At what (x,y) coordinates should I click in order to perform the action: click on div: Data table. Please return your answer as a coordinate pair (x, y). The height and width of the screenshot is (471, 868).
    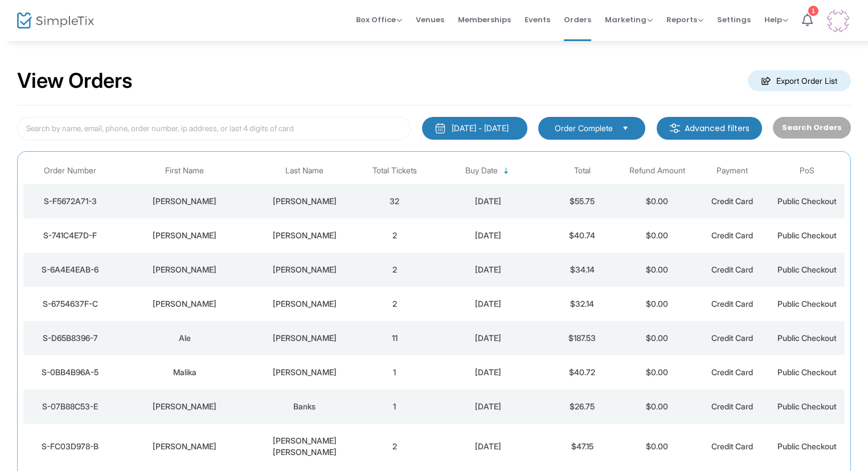
    Looking at the image, I should click on (434, 313).